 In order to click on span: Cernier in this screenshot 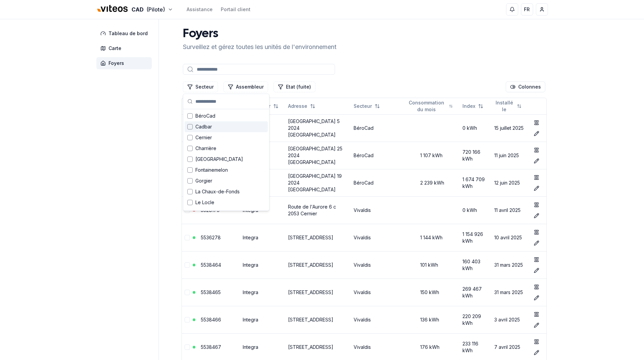, I will do `click(204, 138)`.